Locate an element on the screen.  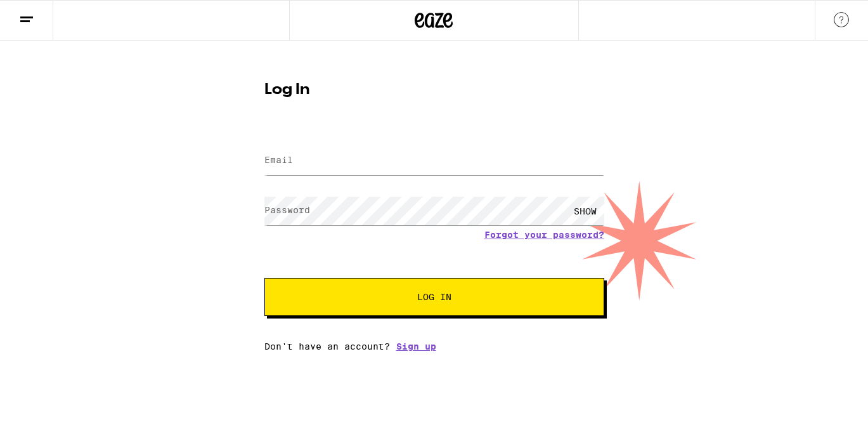
input: Email is located at coordinates (434, 160).